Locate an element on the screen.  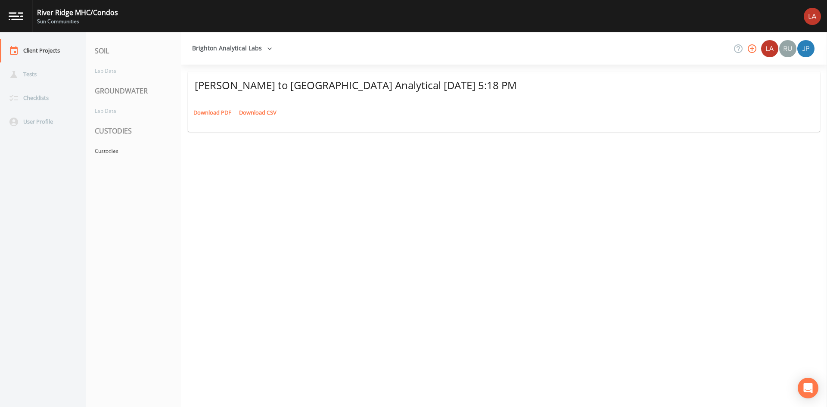
img: logo is located at coordinates (16, 16).